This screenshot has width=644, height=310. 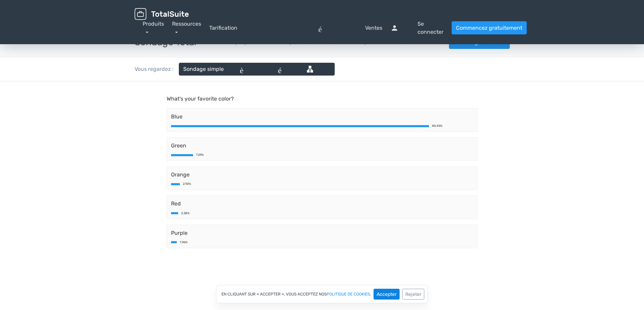 What do you see at coordinates (240, 43) in the screenshot?
I see `font: Aperçu` at bounding box center [240, 43].